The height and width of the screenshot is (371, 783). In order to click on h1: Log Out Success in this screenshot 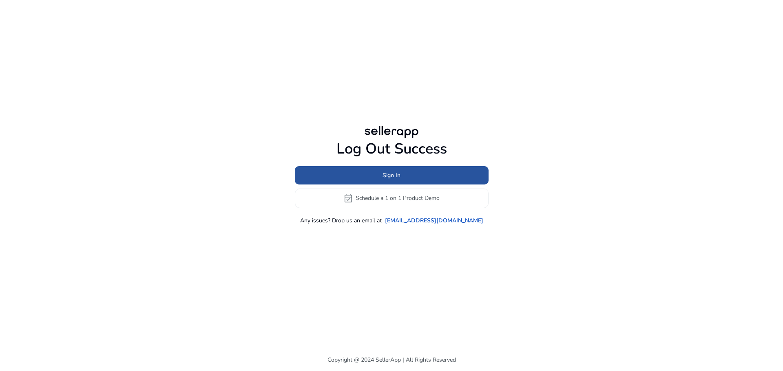, I will do `click(391, 149)`.